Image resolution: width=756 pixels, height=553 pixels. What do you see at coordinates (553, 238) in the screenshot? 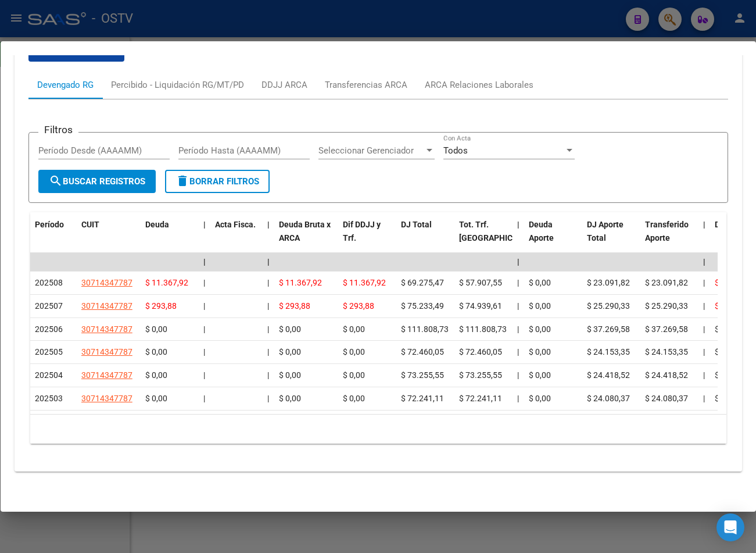
I see `datatable-header-cell: Deuda Aporte` at bounding box center [553, 238].